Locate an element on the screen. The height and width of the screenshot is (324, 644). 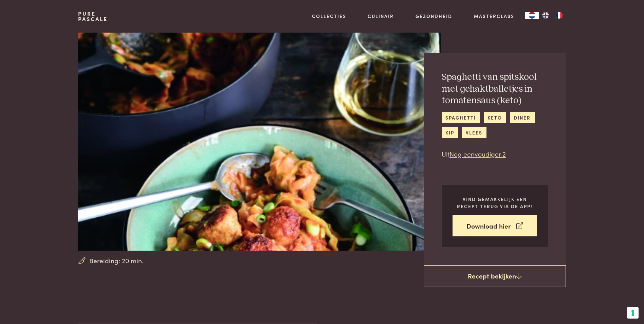
a: keto is located at coordinates (495, 118).